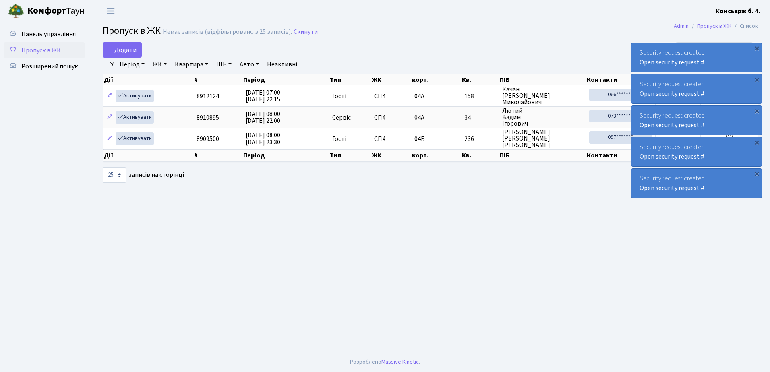  I want to click on a: Авто, so click(249, 64).